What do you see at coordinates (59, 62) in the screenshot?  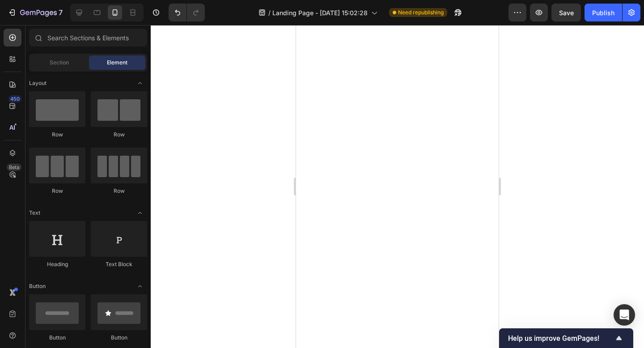 I see `span: Section` at bounding box center [59, 62].